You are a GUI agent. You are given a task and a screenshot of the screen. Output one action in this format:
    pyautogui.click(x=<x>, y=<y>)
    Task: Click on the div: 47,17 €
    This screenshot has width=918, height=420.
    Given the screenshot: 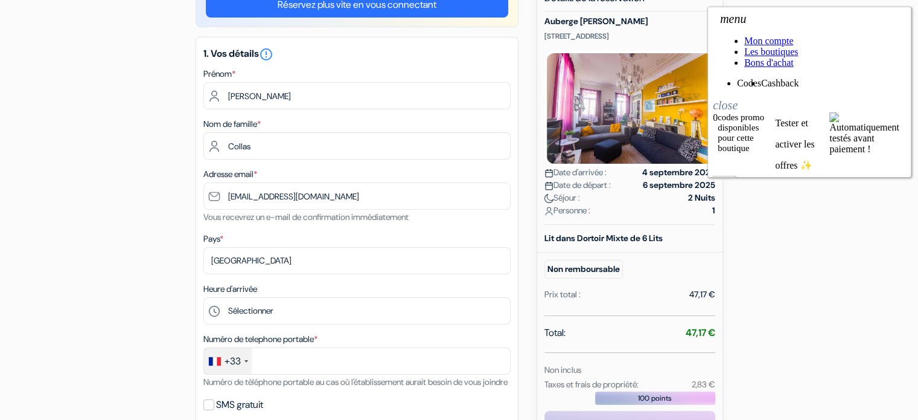 What is the action you would take?
    pyautogui.click(x=702, y=294)
    